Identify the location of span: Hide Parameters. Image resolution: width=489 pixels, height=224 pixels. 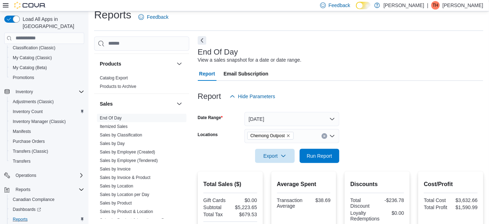
(257, 96).